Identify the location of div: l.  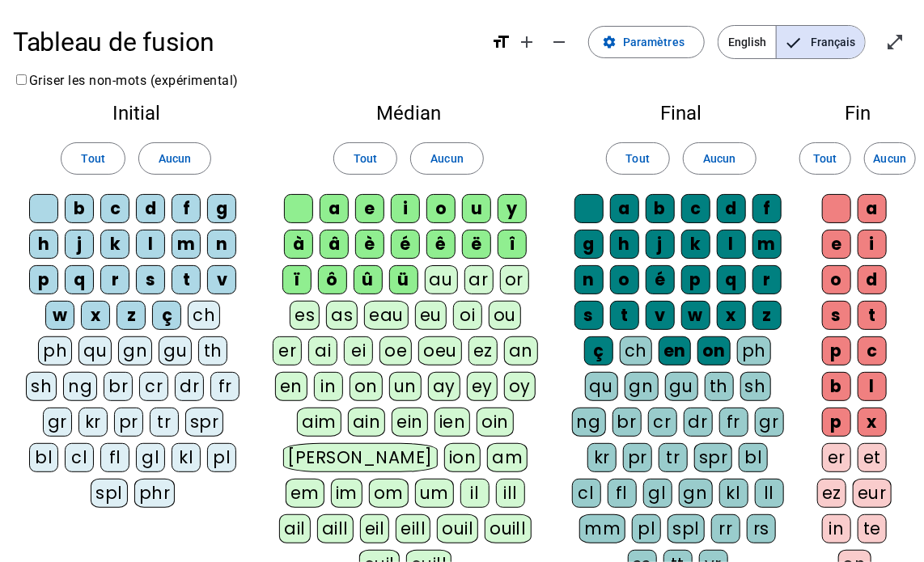
(151, 244).